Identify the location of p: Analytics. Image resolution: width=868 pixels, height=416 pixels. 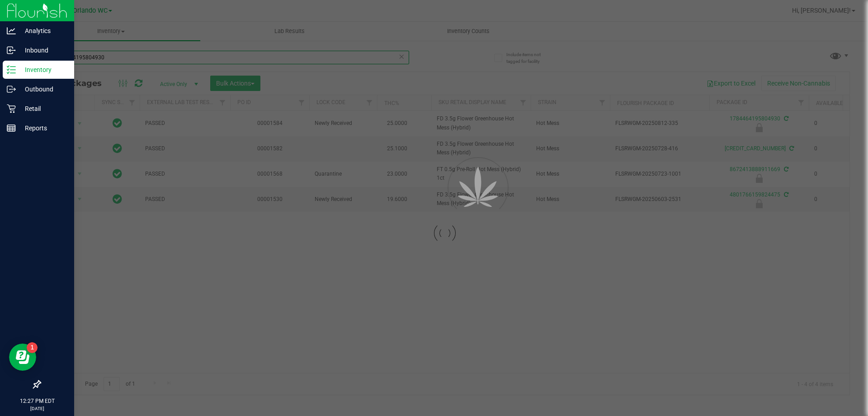
(43, 31).